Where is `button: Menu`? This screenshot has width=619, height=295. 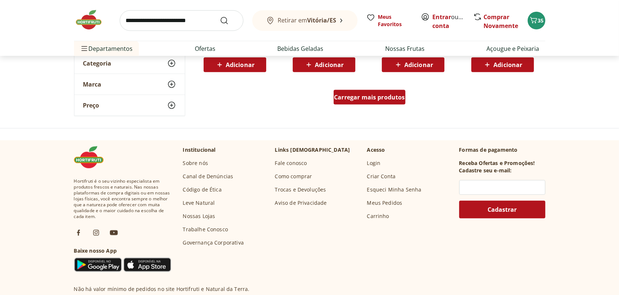
button: Menu is located at coordinates (84, 49).